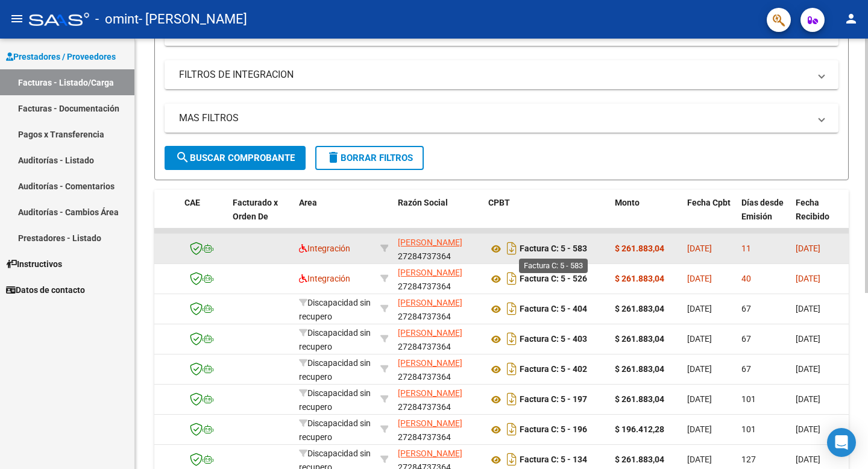 This screenshot has width=868, height=469. Describe the element at coordinates (499, 203) in the screenshot. I see `span: CPBT` at that location.